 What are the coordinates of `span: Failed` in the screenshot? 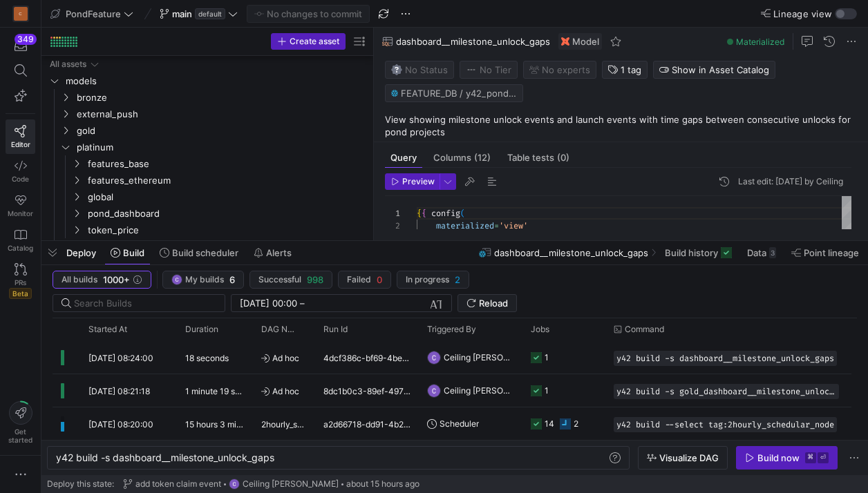 It's located at (358, 279).